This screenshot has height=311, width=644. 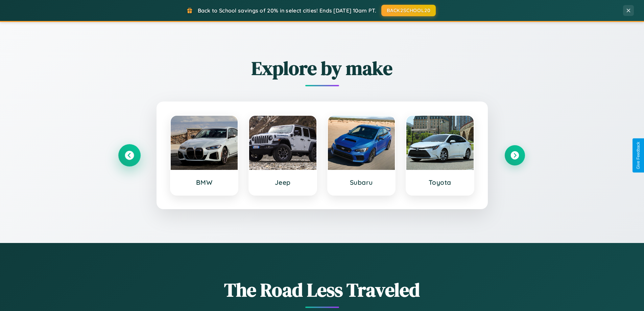 What do you see at coordinates (638, 156) in the screenshot?
I see `div: Give Feedback` at bounding box center [638, 156].